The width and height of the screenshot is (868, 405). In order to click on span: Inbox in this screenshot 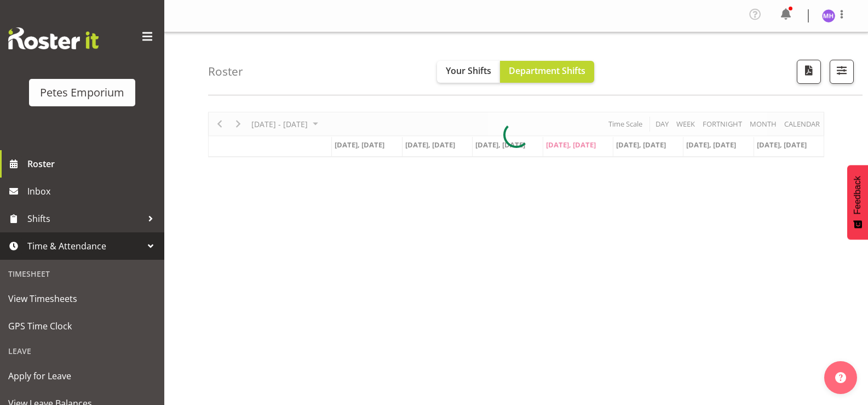, I will do `click(93, 191)`.